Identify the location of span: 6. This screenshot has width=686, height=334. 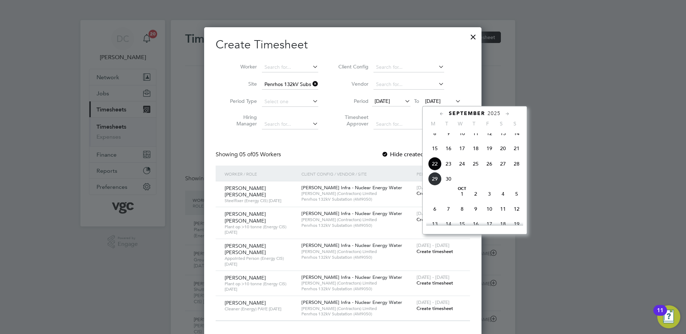
(435, 209).